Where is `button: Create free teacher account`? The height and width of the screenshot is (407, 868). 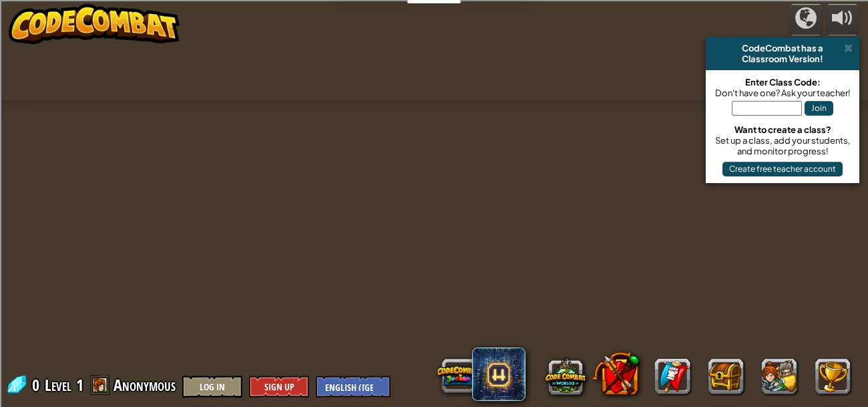 button: Create free teacher account is located at coordinates (783, 169).